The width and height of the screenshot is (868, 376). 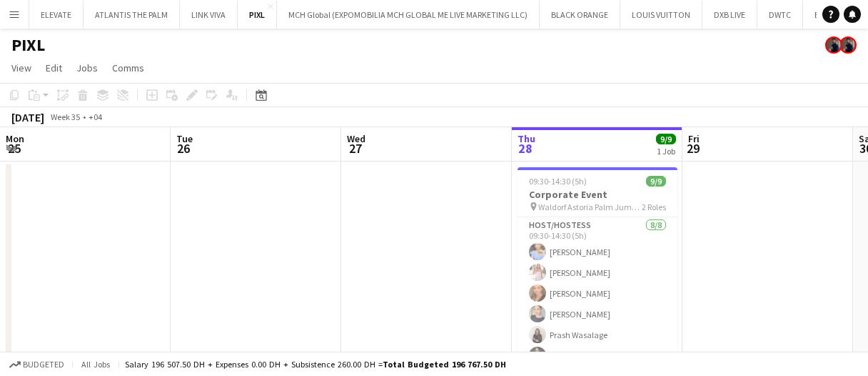 I want to click on button: LINK VIVA, so click(x=208, y=14).